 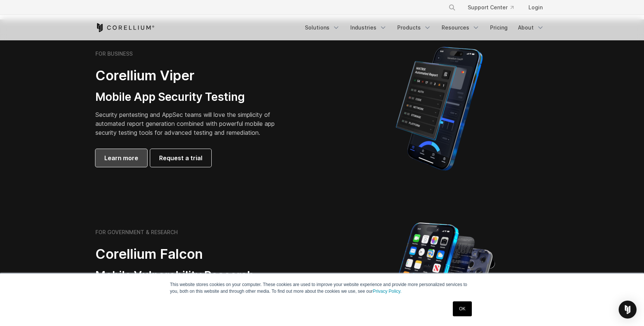 I want to click on h6: FOR GOVERNMENT & RESEARCH, so click(x=137, y=232).